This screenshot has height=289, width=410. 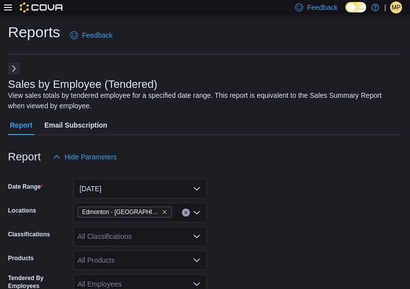 What do you see at coordinates (25, 187) in the screenshot?
I see `label: Date Range` at bounding box center [25, 187].